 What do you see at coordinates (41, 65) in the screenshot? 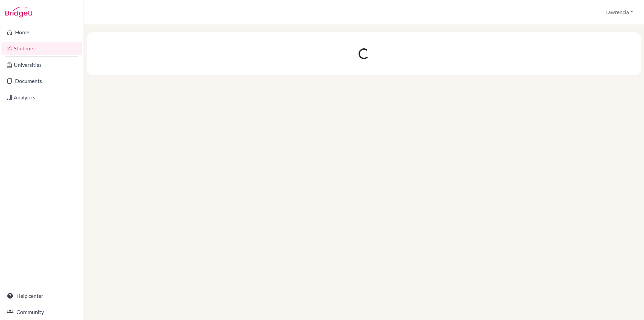
I see `a: Universities` at bounding box center [41, 65].